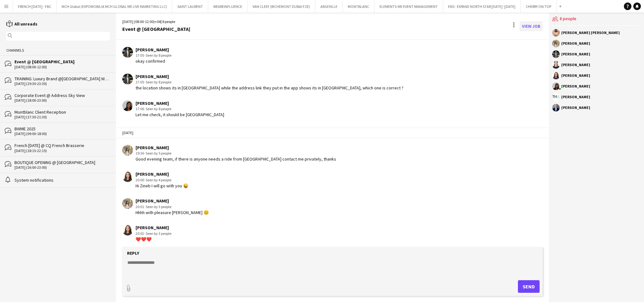 This screenshot has height=306, width=644. Describe the element at coordinates (539, 6) in the screenshot. I see `button: CHERRY ON TOP` at that location.